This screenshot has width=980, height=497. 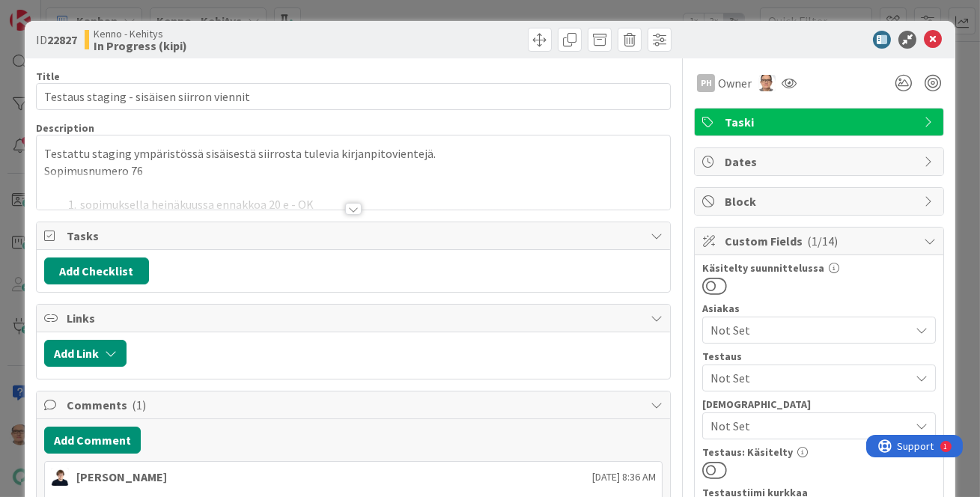 I want to click on b: In Progress (kipi), so click(x=140, y=46).